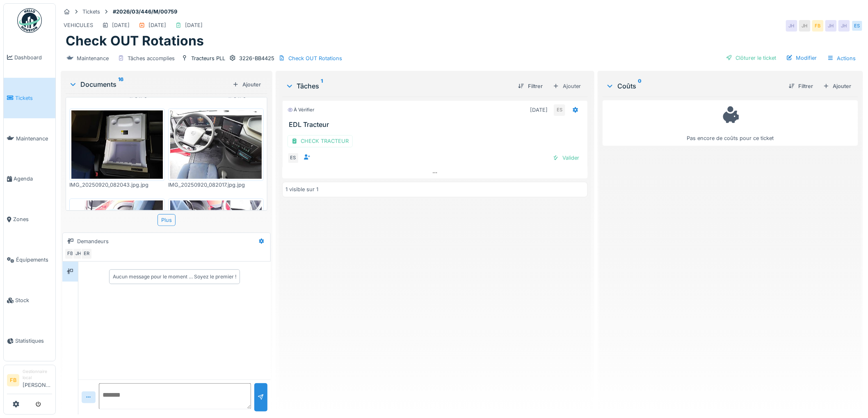  I want to click on span: Tickets, so click(33, 98).